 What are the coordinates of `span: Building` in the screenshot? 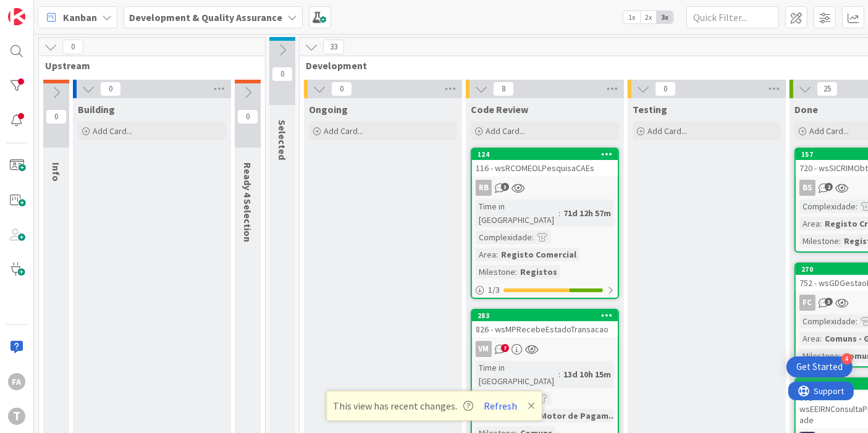 It's located at (97, 110).